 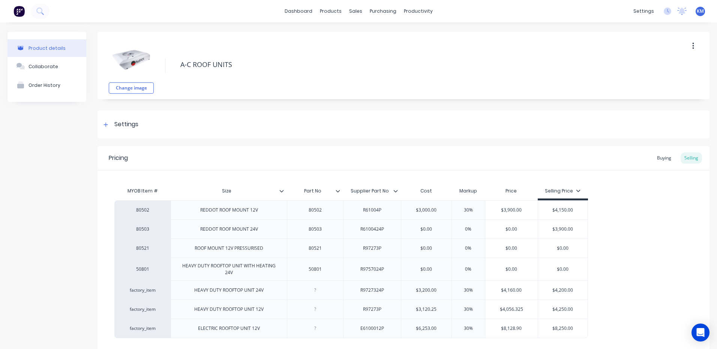 I want to click on div: $3,120.25, so click(x=426, y=310).